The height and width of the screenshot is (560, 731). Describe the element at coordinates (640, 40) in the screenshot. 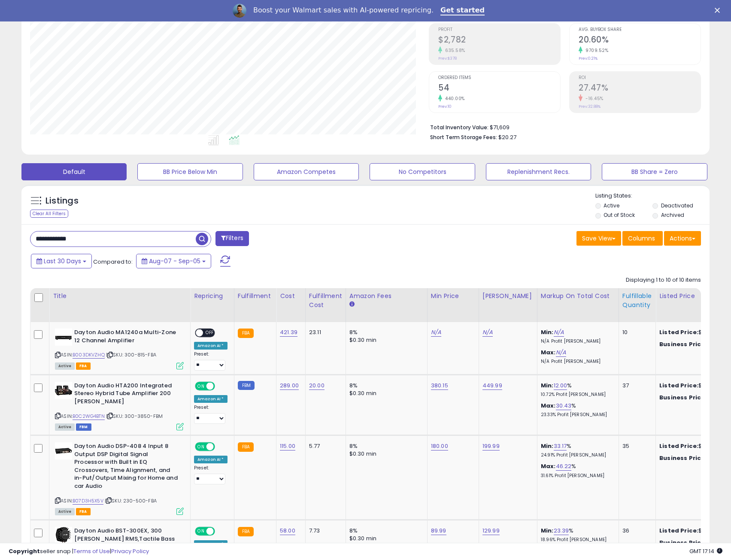

I see `h2: 20.60%` at that location.